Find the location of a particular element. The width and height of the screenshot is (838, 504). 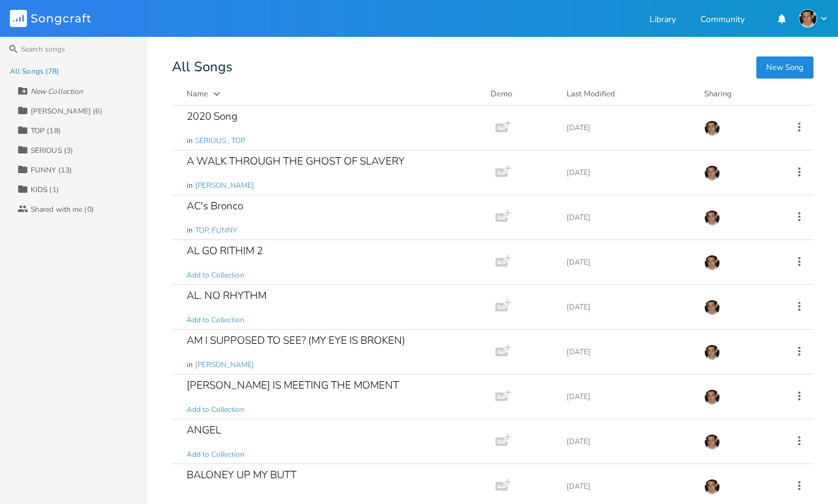

div: AC's Bronco is located at coordinates (215, 205).